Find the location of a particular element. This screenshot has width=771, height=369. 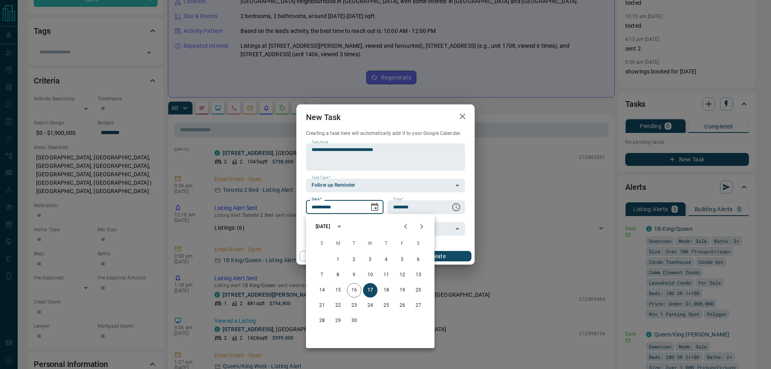

button: 22 is located at coordinates (338, 306).